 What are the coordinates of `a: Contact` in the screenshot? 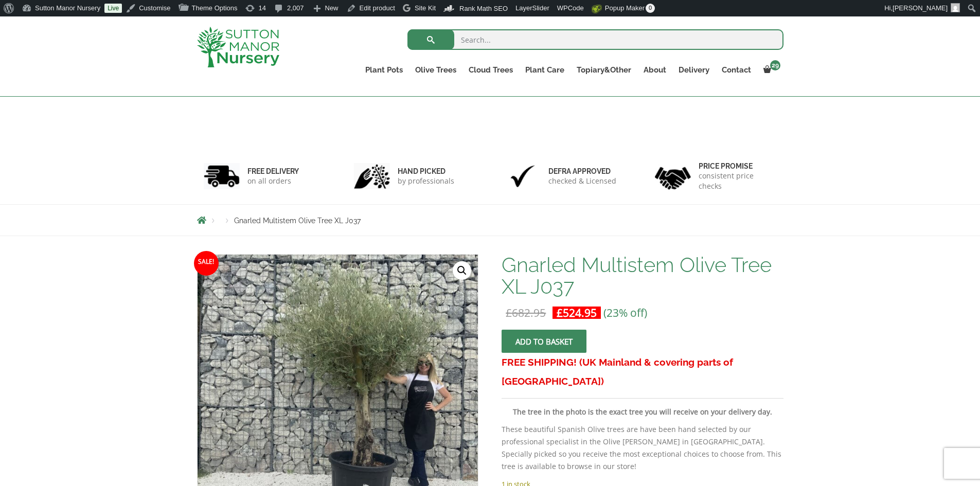 It's located at (736, 70).